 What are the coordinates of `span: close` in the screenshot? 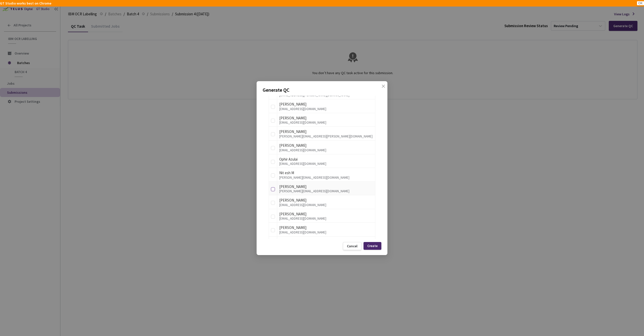 It's located at (384, 91).